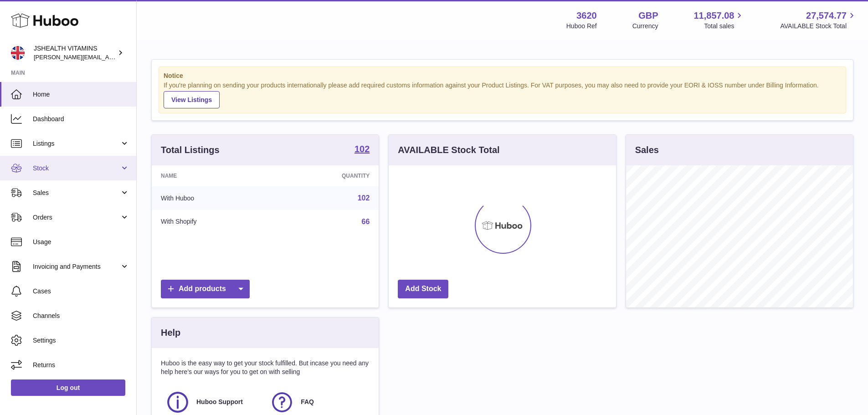 Image resolution: width=868 pixels, height=415 pixels. Describe the element at coordinates (826, 15) in the screenshot. I see `span: 27,574.77` at that location.